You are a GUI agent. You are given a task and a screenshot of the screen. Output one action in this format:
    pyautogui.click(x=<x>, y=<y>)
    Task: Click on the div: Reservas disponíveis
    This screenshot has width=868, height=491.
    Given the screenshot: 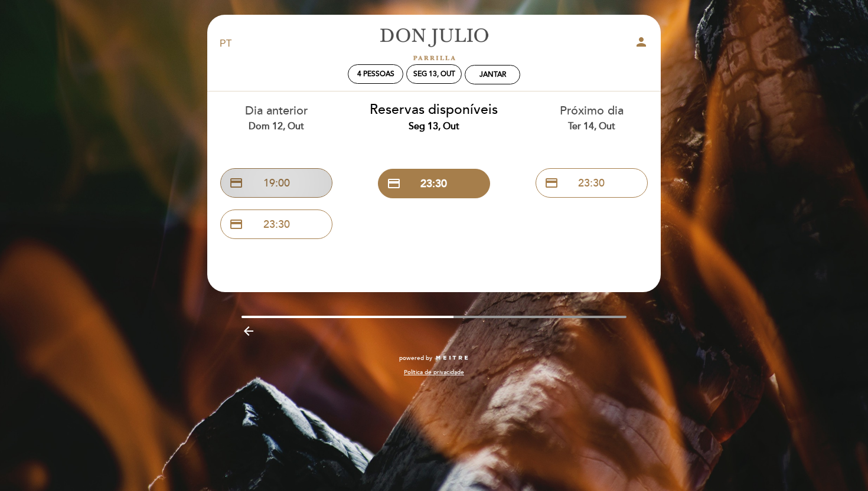 What is the action you would take?
    pyautogui.click(x=434, y=117)
    